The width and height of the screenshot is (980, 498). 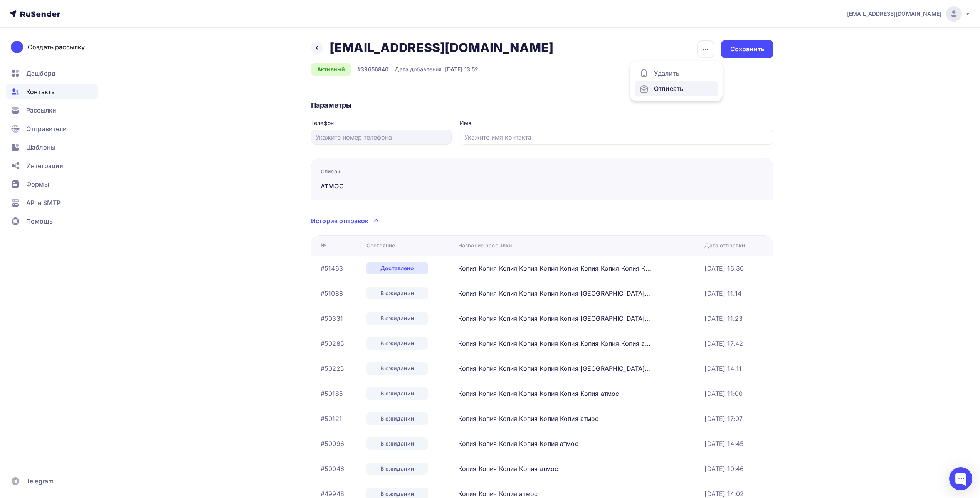 What do you see at coordinates (332, 343) in the screenshot?
I see `div: #50285` at bounding box center [332, 343].